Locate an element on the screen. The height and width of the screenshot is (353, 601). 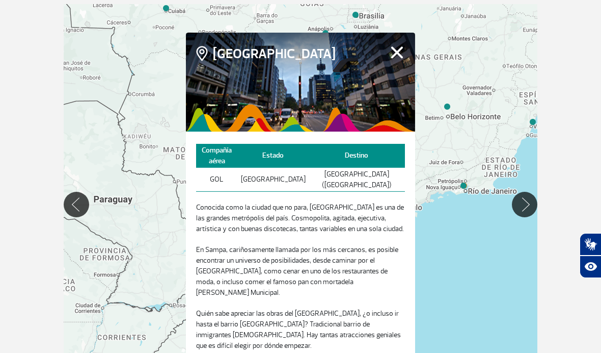
th: Destino is located at coordinates (357, 155).